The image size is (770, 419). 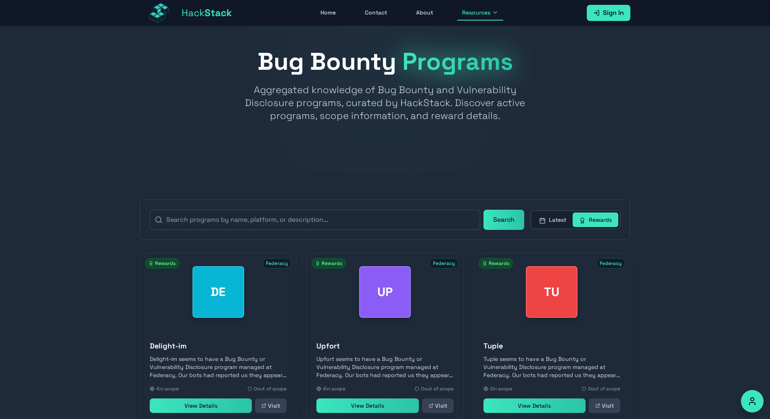 What do you see at coordinates (480, 13) in the screenshot?
I see `button: Resources` at bounding box center [480, 13].